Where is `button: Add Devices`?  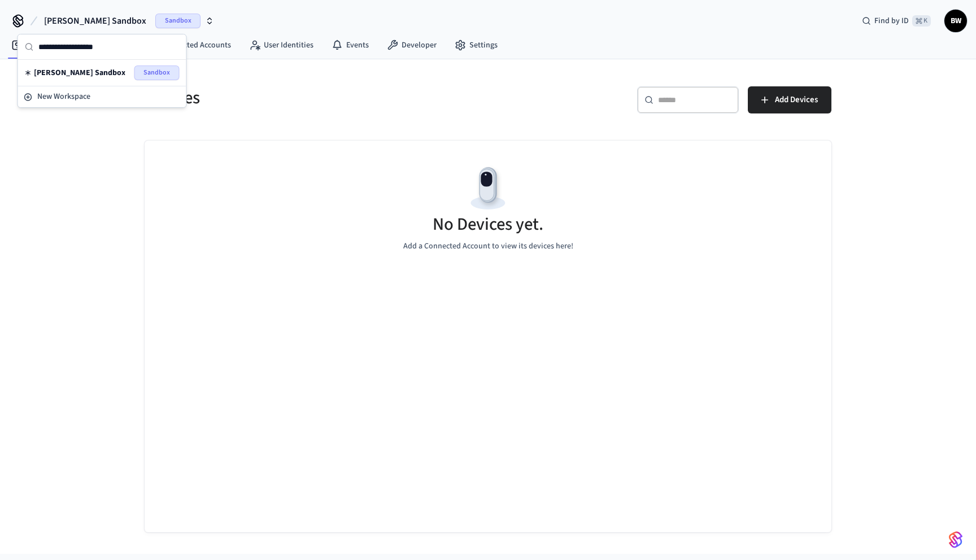 button: Add Devices is located at coordinates (789, 100).